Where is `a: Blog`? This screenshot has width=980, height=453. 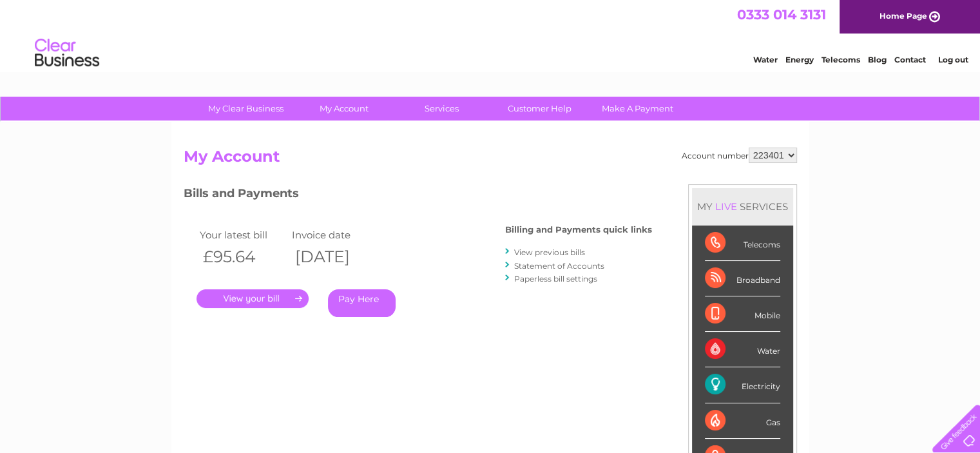
a: Blog is located at coordinates (876, 59).